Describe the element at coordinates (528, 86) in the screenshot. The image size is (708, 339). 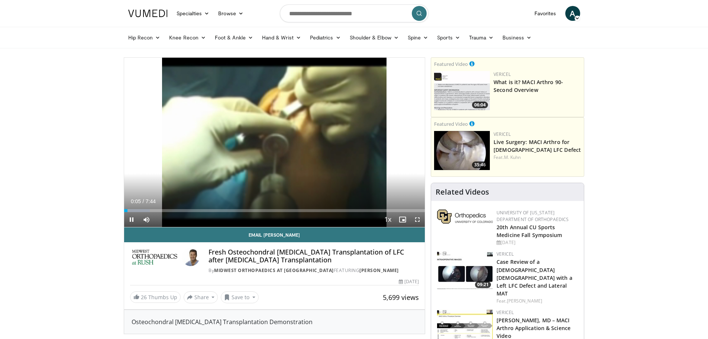
I see `a: What is it? MACI Arthro 90-Second Overview` at that location.